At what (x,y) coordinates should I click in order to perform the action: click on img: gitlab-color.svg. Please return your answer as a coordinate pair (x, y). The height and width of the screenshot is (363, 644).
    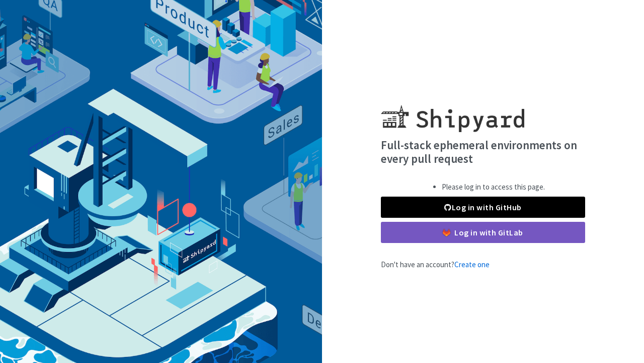
    Looking at the image, I should click on (446, 232).